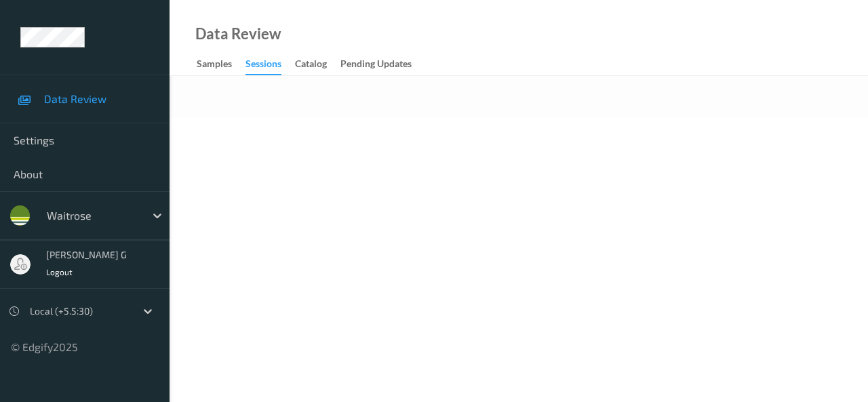 The width and height of the screenshot is (868, 402). Describe the element at coordinates (238, 34) in the screenshot. I see `div: Data Review` at that location.